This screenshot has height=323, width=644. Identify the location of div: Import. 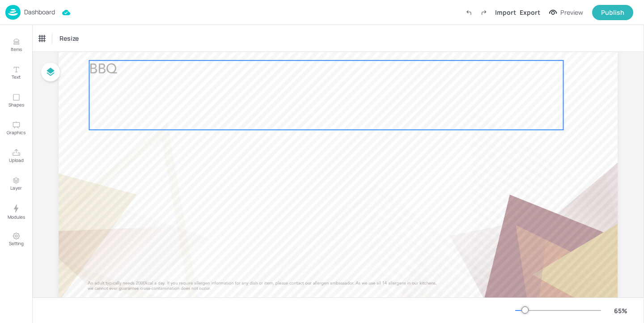
(505, 12).